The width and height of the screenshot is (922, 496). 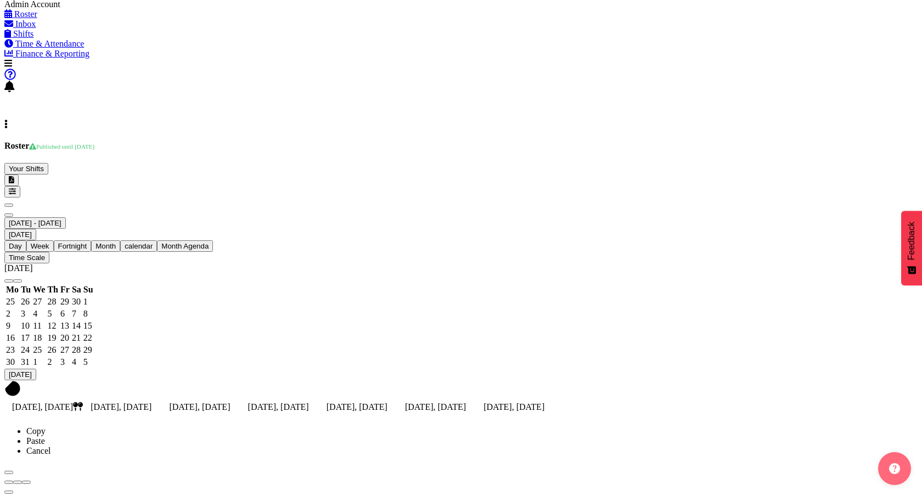 I want to click on span: Thursday, December 5, 2024, so click(x=49, y=313).